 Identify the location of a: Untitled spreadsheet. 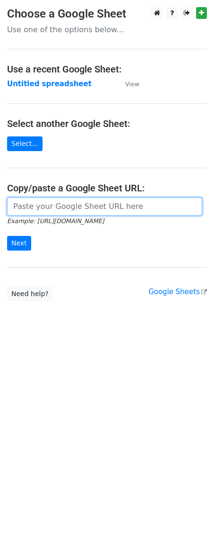
(49, 84).